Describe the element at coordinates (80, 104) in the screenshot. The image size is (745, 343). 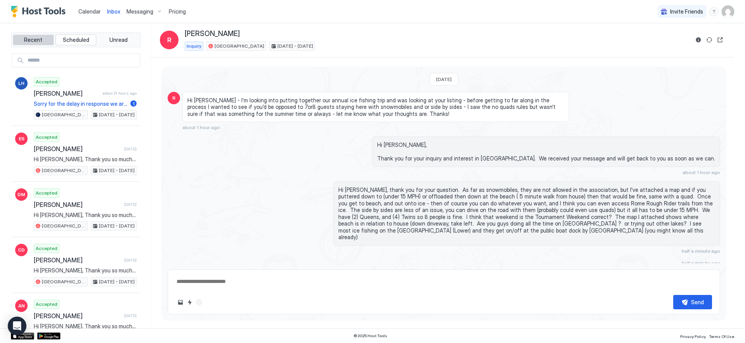
I see `span: Sorry for the delay in response we are so sorry that that door broke! Please keep us posted if it...` at that location.